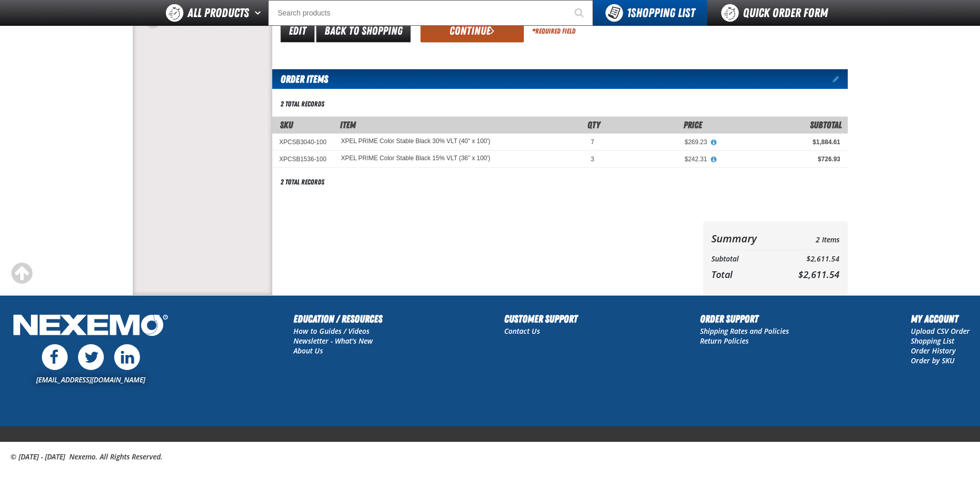  Describe the element at coordinates (941, 319) in the screenshot. I see `h2: My Account` at that location.